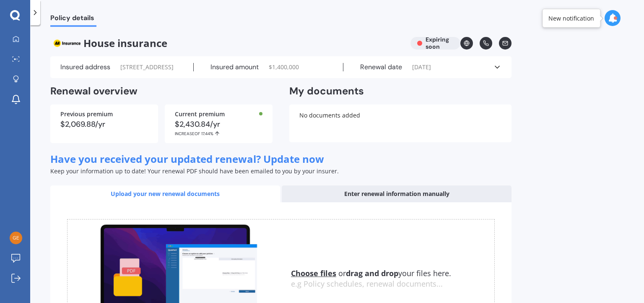 The height and width of the screenshot is (303, 644). What do you see at coordinates (74, 19) in the screenshot?
I see `span: Policy details` at bounding box center [74, 19].